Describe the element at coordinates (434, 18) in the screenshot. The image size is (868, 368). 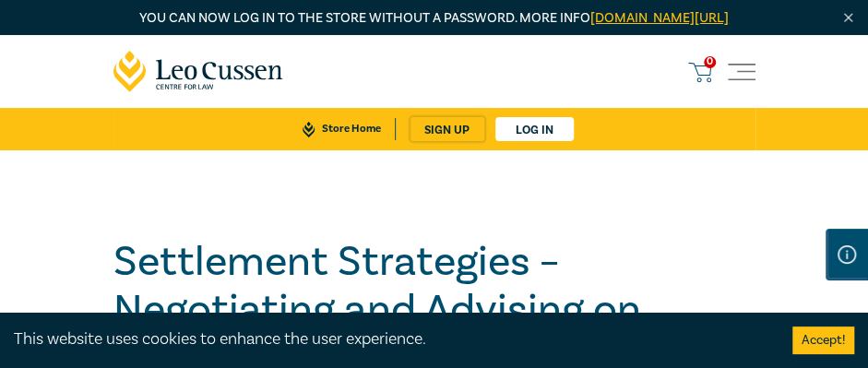
I see `p: You can now log in to the store without a password. More info` at that location.